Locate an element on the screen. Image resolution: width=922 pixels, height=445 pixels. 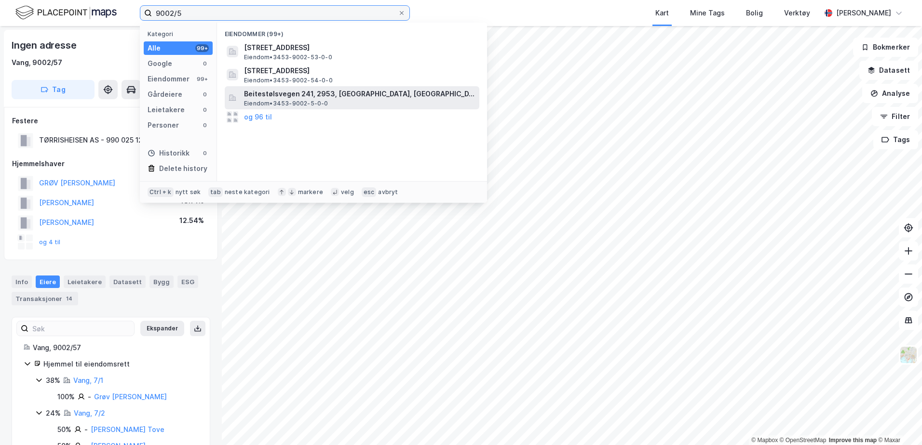
div: Alle is located at coordinates (154, 48).